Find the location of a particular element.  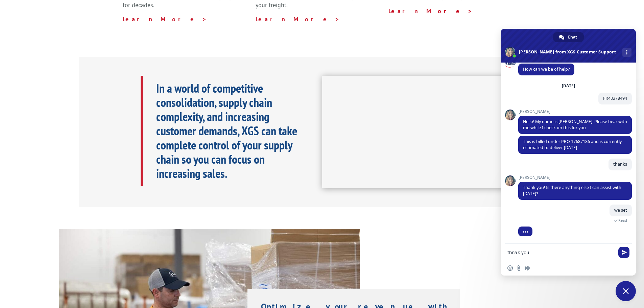

span: FR40378494 is located at coordinates (615, 98).